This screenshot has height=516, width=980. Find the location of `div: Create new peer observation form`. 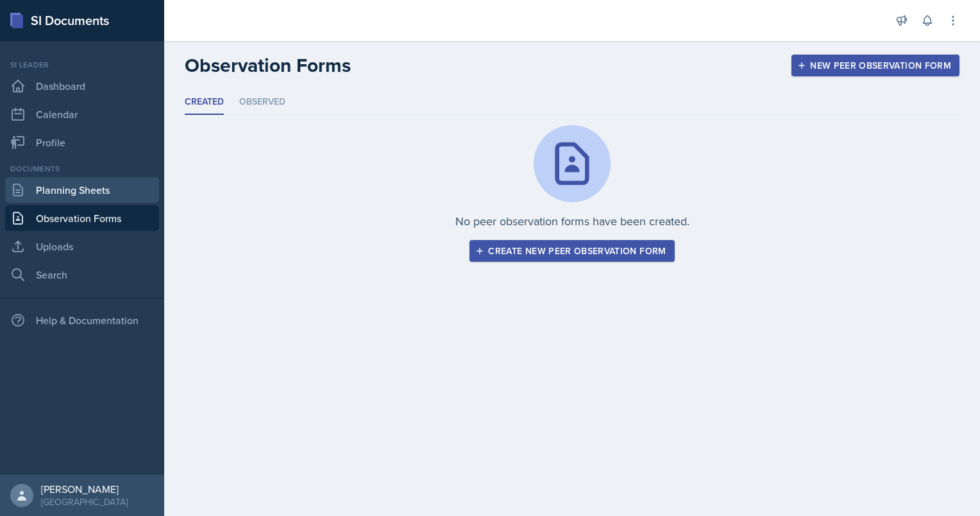

div: Create new peer observation form is located at coordinates (571, 251).